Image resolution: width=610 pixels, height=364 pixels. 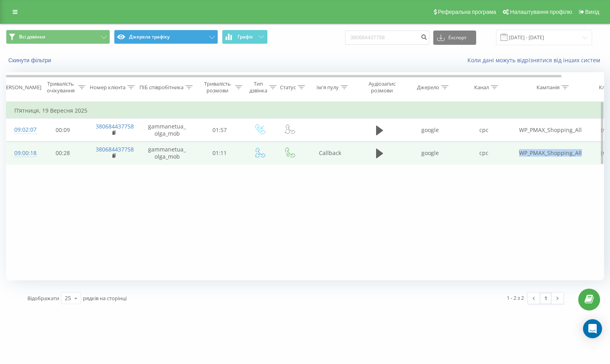 What do you see at coordinates (245, 37) in the screenshot?
I see `span: Графік` at bounding box center [245, 37].